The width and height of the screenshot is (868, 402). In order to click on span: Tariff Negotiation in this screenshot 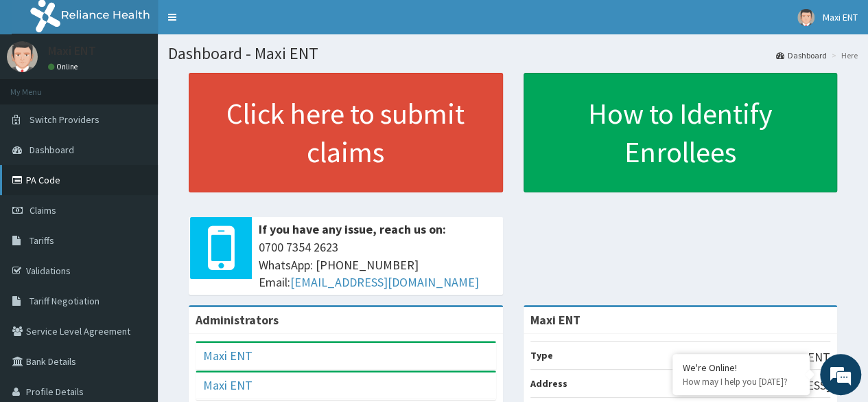, I will do `click(65, 301)`.